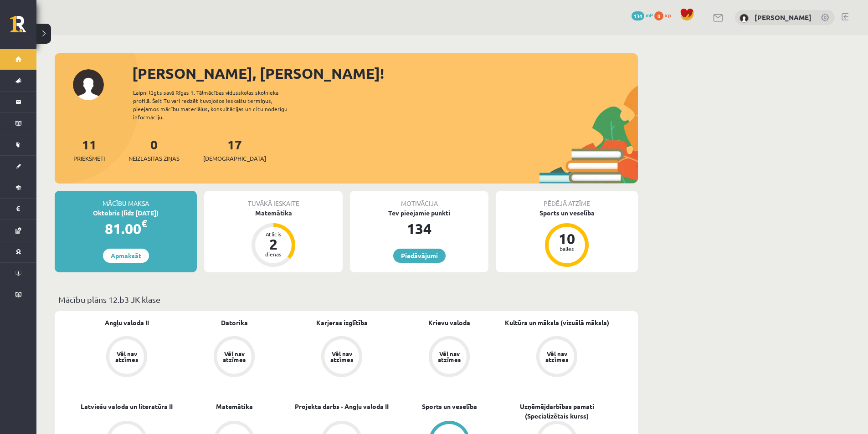 The height and width of the screenshot is (434, 868). I want to click on div: 134, so click(419, 229).